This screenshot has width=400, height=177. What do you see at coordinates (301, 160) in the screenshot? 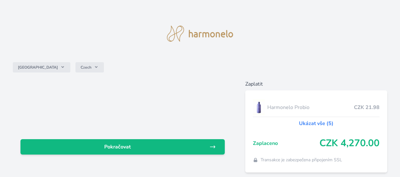
I see `span: Transakce je zabezpečena připojením SSL` at bounding box center [301, 160].